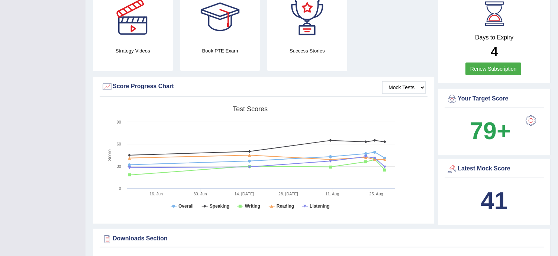 This screenshot has height=256, width=558. I want to click on tspan: 16. Jun, so click(156, 194).